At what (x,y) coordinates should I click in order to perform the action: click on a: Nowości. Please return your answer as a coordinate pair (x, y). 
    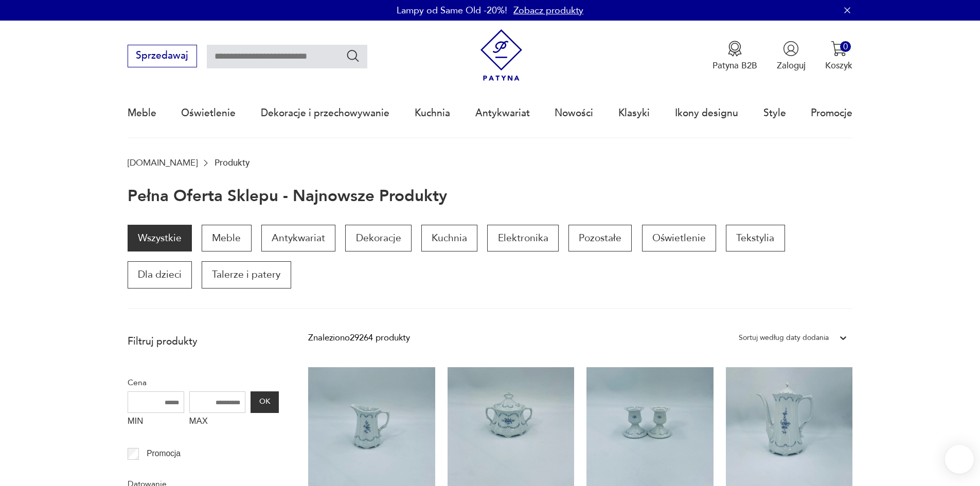
    Looking at the image, I should click on (573, 113).